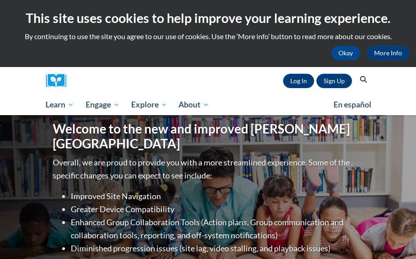 Image resolution: width=416 pixels, height=259 pixels. Describe the element at coordinates (352, 105) in the screenshot. I see `a: En español` at that location.